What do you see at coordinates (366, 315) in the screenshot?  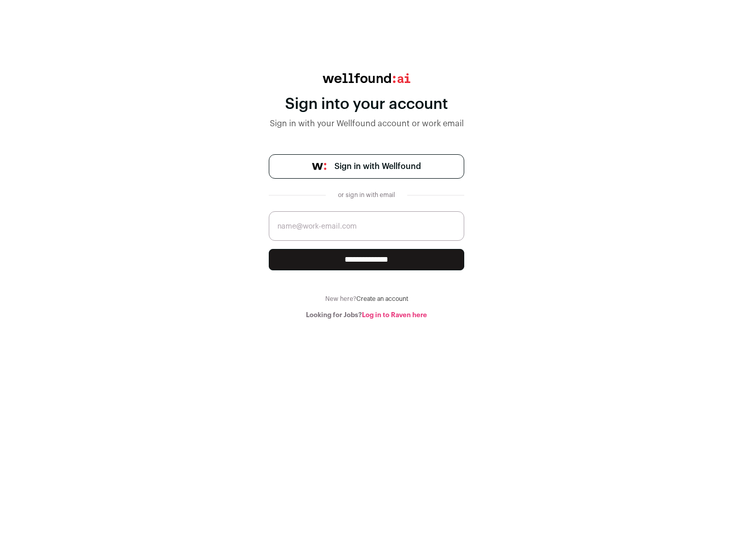 I see `div: Looking for Jobs?` at bounding box center [366, 315].